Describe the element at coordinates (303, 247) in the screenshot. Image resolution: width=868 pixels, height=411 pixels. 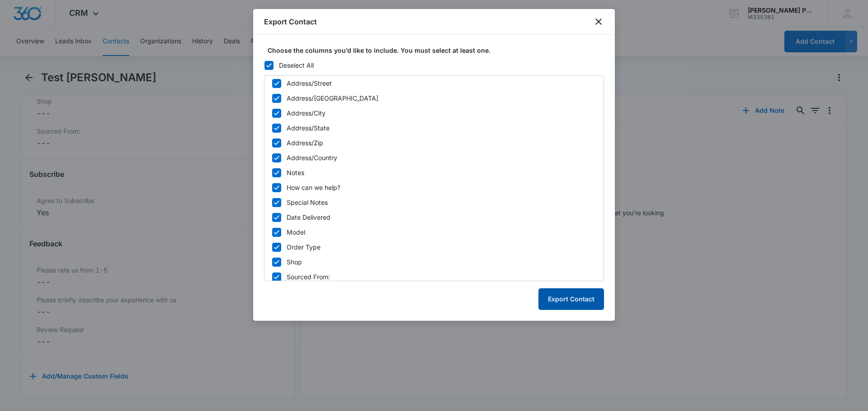
I see `div: Order Type` at that location.